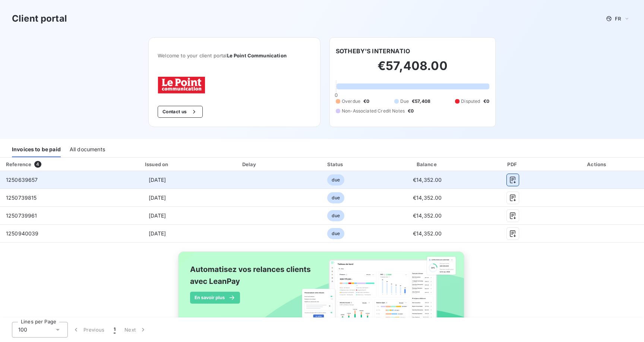 This screenshot has width=644, height=342. I want to click on div: Actions, so click(598, 164).